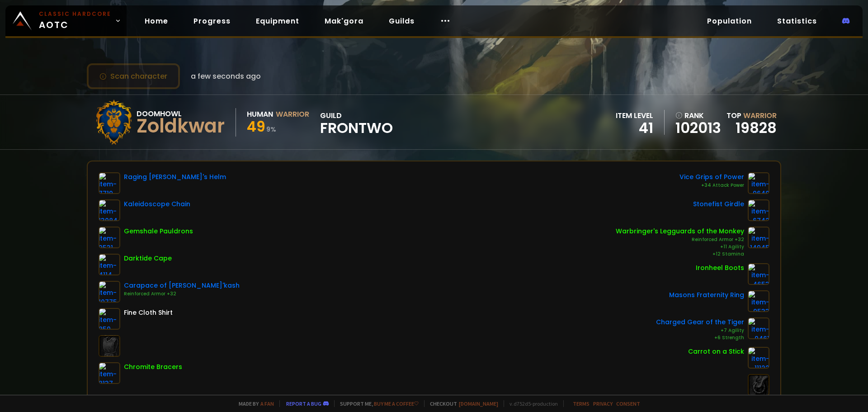 This screenshot has height=412, width=868. Describe the element at coordinates (110, 373) in the screenshot. I see `img: item-8137` at that location.